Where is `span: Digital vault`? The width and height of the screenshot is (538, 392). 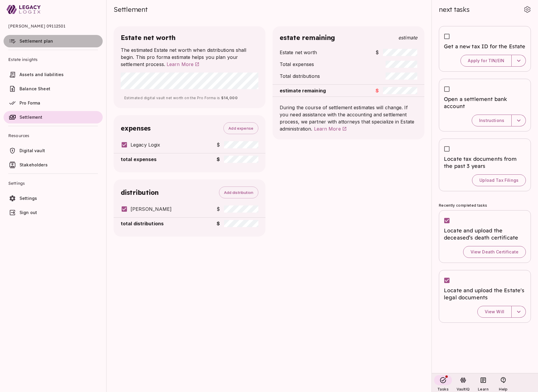
span: Digital vault is located at coordinates (32, 150).